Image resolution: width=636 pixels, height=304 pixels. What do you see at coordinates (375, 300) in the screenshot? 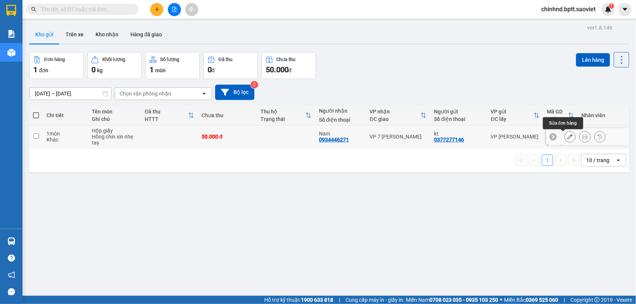
I see `span: Cung cấp máy in - giấy in:` at bounding box center [375, 300].